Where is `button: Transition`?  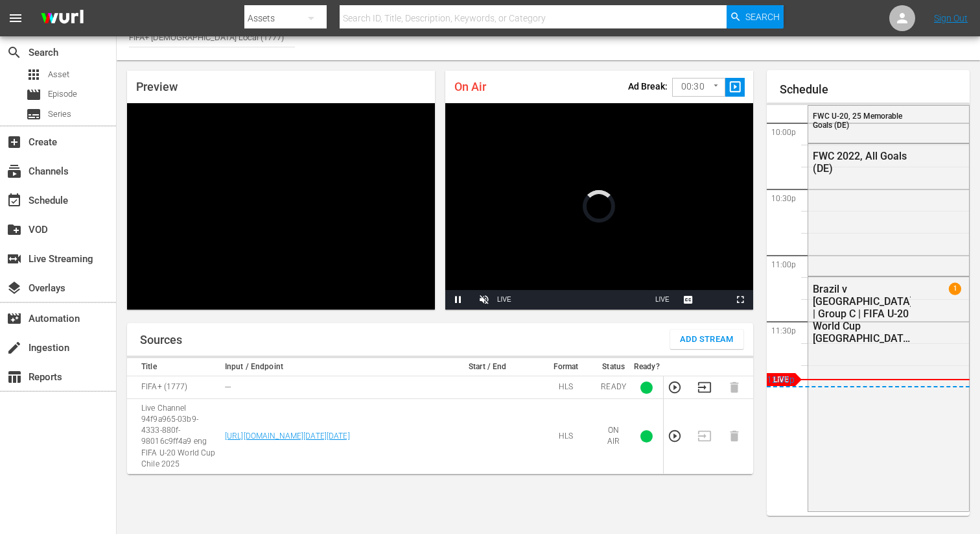
button: Transition is located at coordinates (705, 387).